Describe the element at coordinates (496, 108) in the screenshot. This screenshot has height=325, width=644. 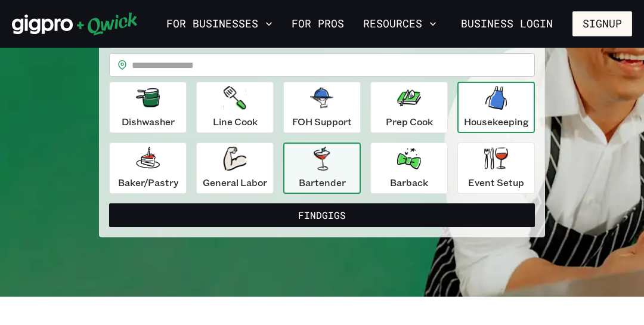
I see `button: Housekeeping` at that location.